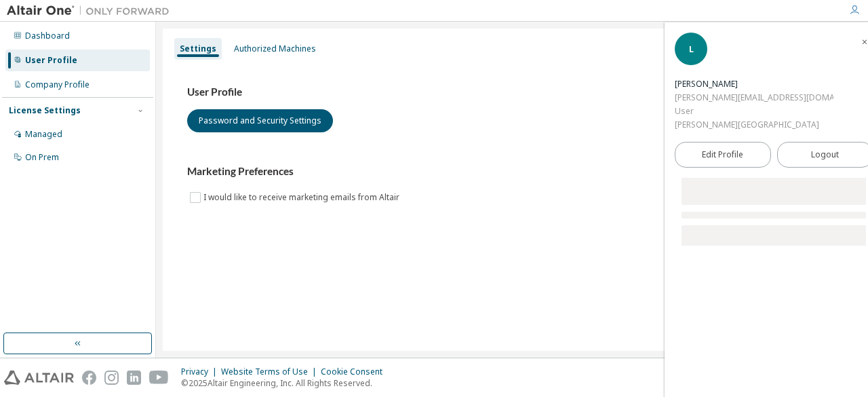  I want to click on a: Edit Profile, so click(723, 155).